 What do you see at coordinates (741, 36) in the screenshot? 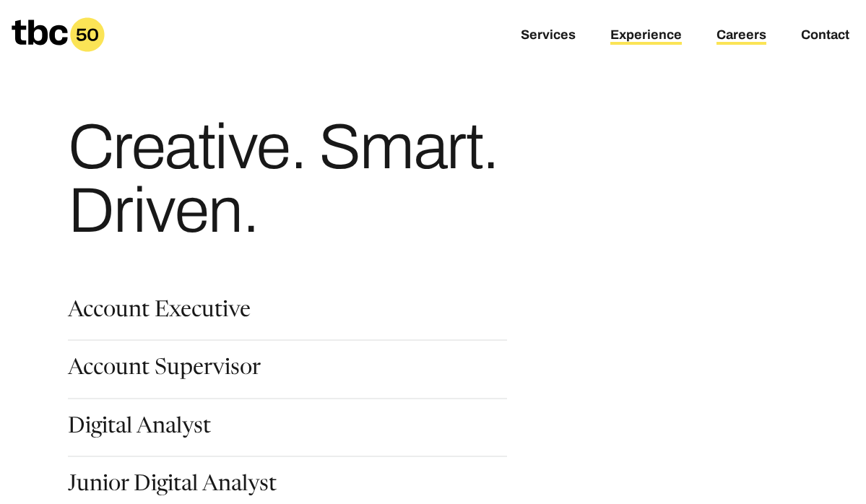
I see `a: Careers` at bounding box center [741, 36].